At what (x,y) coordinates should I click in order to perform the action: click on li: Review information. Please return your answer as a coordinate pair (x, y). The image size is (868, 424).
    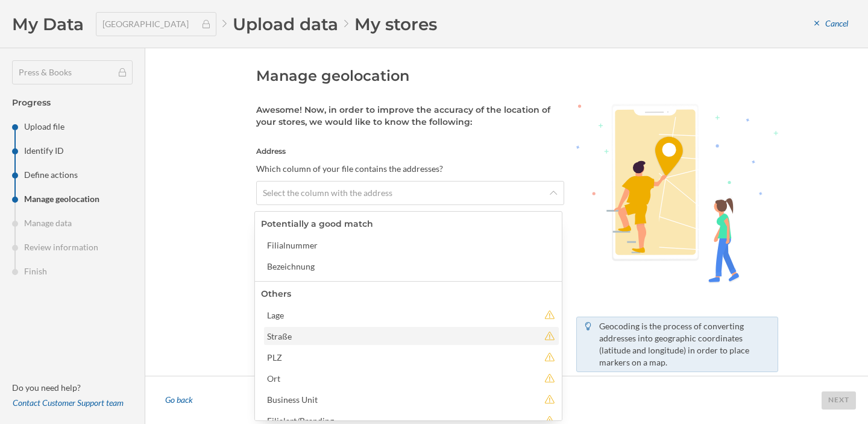
    Looking at the image, I should click on (73, 247).